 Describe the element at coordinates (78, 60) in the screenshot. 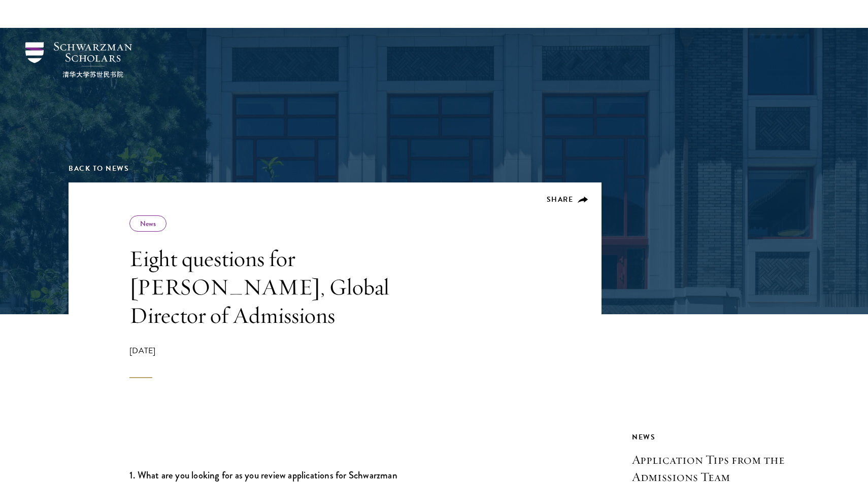

I see `img: Schwarzman Scholars` at that location.